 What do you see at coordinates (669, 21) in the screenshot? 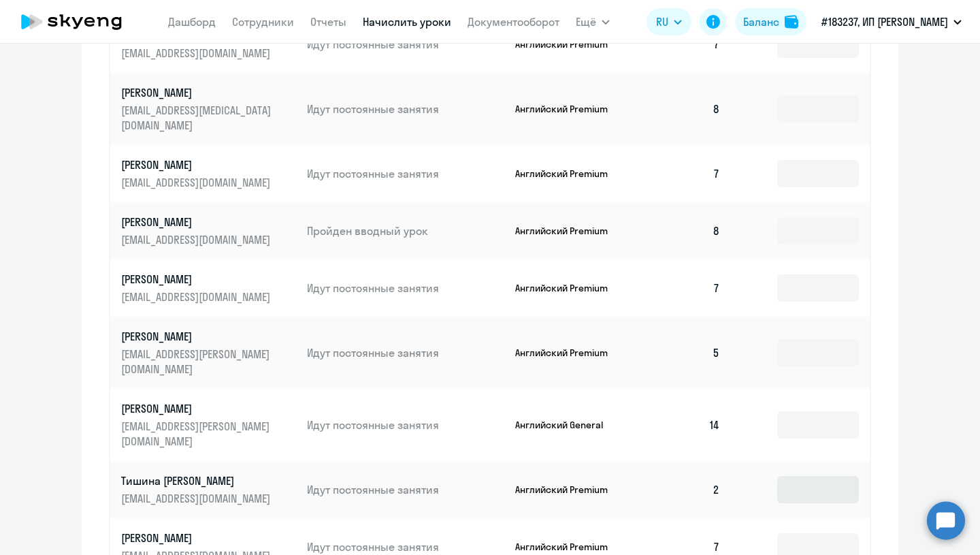
I see `button: RU` at bounding box center [669, 21].